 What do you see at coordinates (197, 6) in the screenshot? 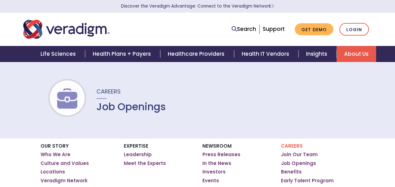
I see `a: Discover the Veradigm Advantage: Connect to the Veradigm NetworkLearn More` at bounding box center [197, 6].